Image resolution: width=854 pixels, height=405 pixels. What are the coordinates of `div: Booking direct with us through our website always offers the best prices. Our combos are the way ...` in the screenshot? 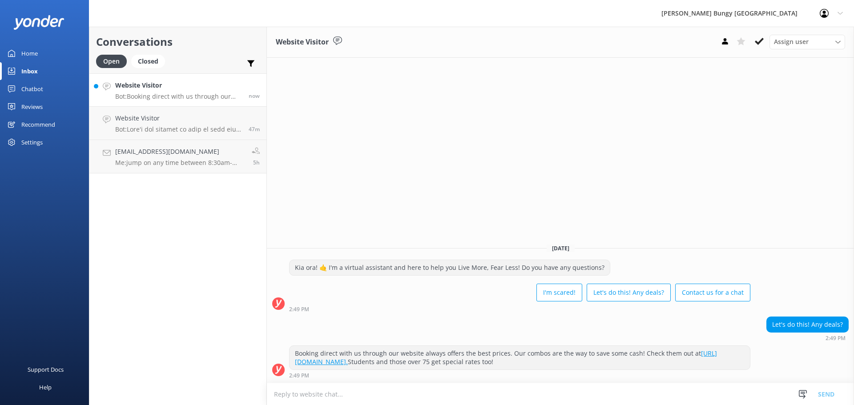 It's located at (520, 358).